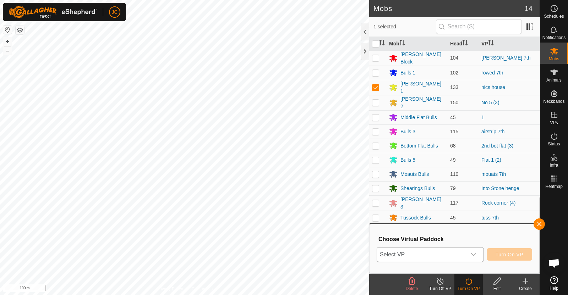 This screenshot has height=295, width=568. Describe the element at coordinates (416, 218) in the screenshot. I see `div: Tussock Bulls` at that location.